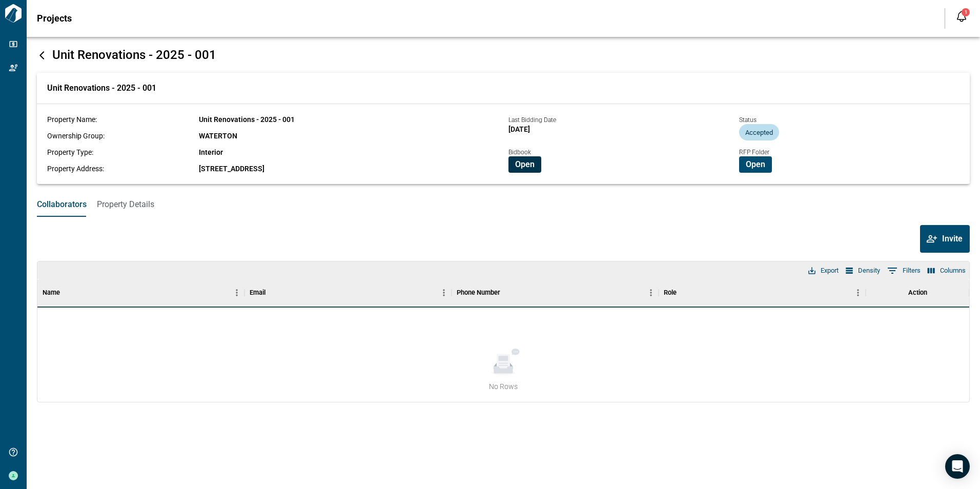 Image resolution: width=980 pixels, height=489 pixels. Describe the element at coordinates (72, 120) in the screenshot. I see `span: Property Name:` at that location.